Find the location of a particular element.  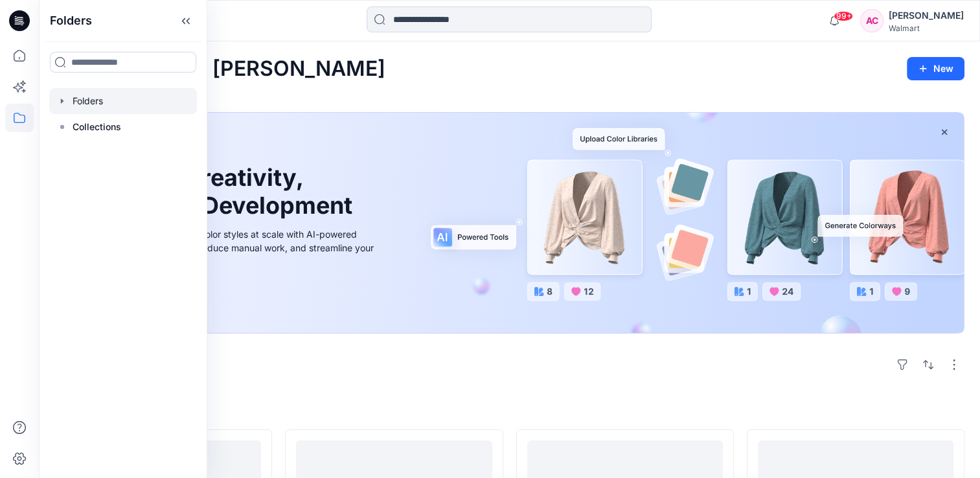

a: Discover more is located at coordinates (232, 297).